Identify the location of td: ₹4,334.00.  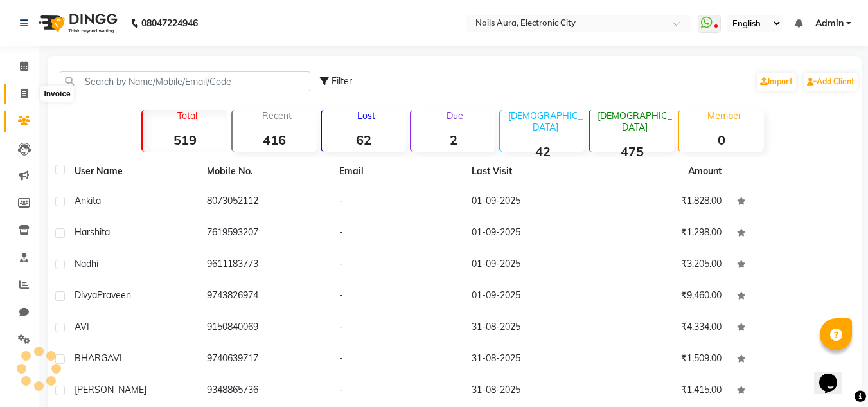
(664, 328).